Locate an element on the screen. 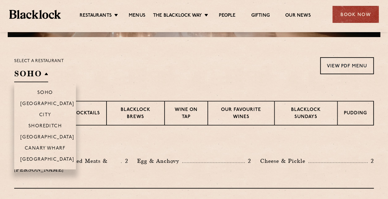 Image resolution: width=388 pixels, height=199 pixels. p: Shoreditch is located at coordinates (45, 127).